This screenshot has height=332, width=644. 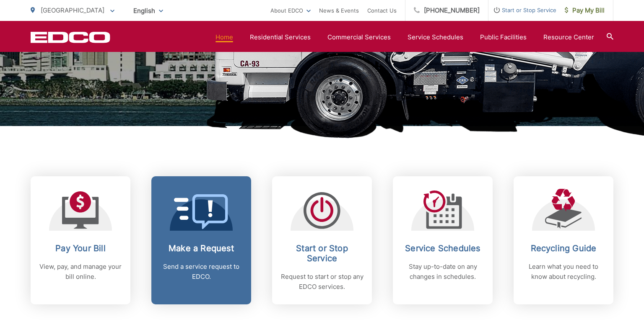 What do you see at coordinates (81, 248) in the screenshot?
I see `h2: Pay Your Bill` at bounding box center [81, 248].